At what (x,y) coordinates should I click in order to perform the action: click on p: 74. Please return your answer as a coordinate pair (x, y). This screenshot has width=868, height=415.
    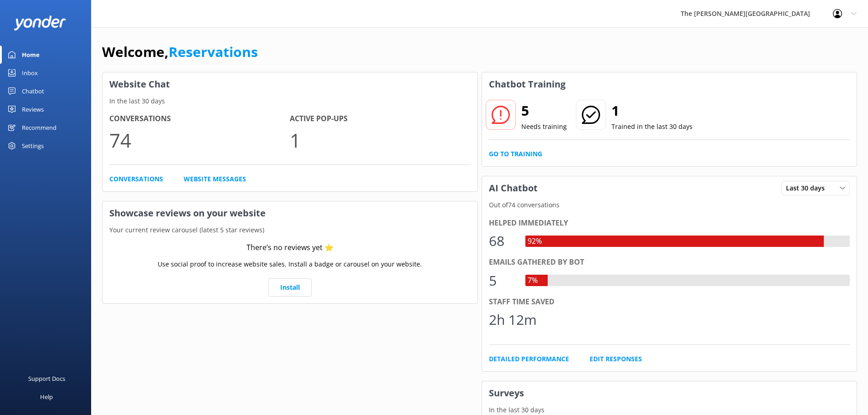
    Looking at the image, I should click on (199, 140).